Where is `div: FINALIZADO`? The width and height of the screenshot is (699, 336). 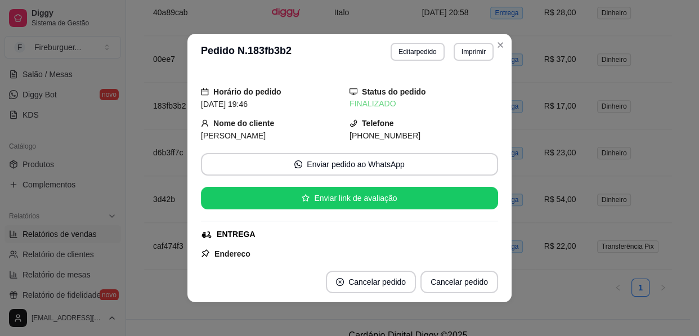
div: FINALIZADO is located at coordinates (424, 104).